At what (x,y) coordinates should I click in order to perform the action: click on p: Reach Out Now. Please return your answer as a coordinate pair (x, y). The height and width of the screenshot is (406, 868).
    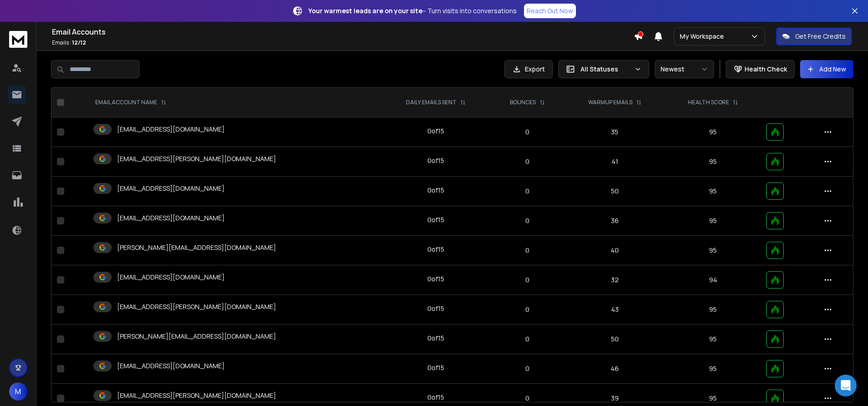
    Looking at the image, I should click on (550, 11).